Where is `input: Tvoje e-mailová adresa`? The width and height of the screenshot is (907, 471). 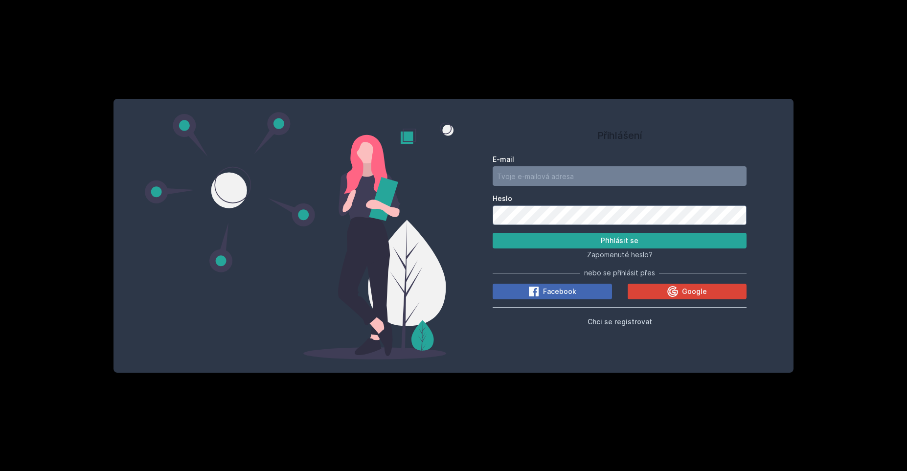
input: Tvoje e-mailová adresa is located at coordinates (620, 176).